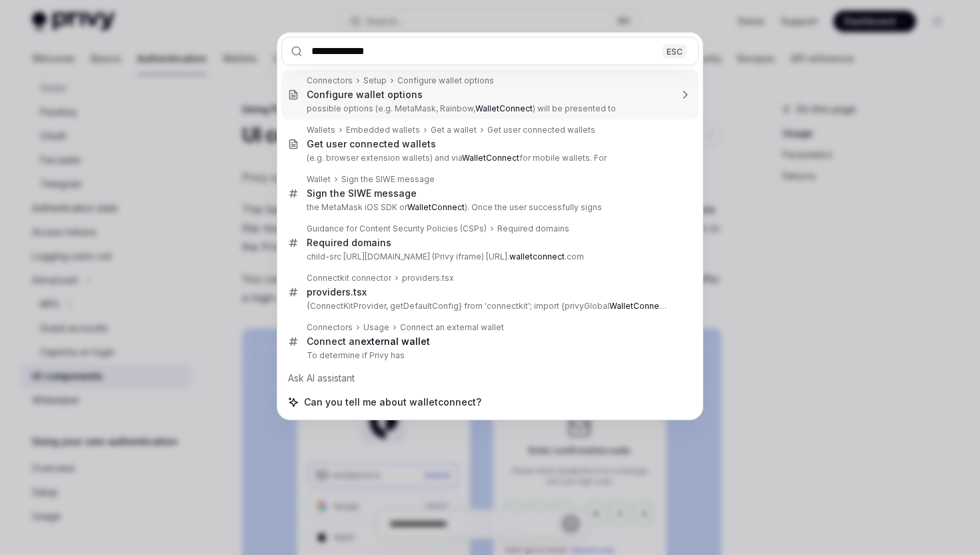 This screenshot has height=555, width=980. Describe the element at coordinates (640, 305) in the screenshot. I see `b: WalletConnect<` at that location.